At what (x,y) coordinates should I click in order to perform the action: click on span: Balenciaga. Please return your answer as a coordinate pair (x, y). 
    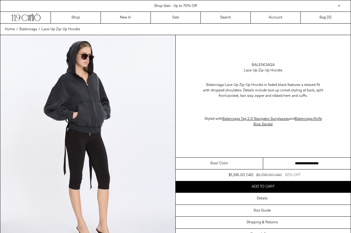
    Looking at the image, I should click on (28, 29).